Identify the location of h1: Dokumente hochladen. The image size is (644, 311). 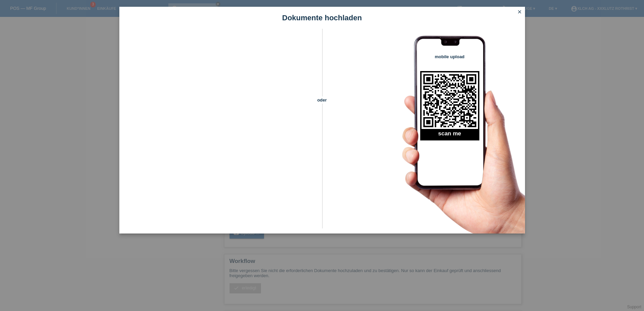
(322, 18).